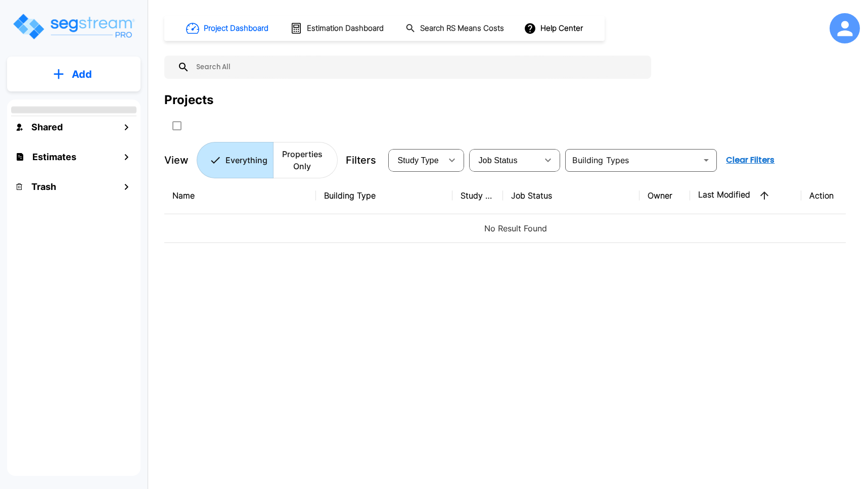 This screenshot has height=489, width=868. Describe the element at coordinates (345, 28) in the screenshot. I see `h1: Estimation Dashboard` at that location.